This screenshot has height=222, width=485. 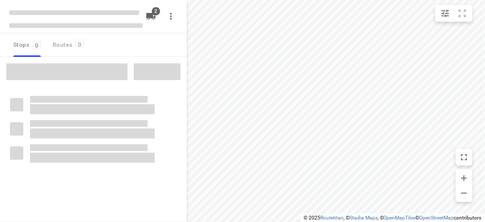 What do you see at coordinates (454, 13) in the screenshot?
I see `div: small contained button group` at bounding box center [454, 13].